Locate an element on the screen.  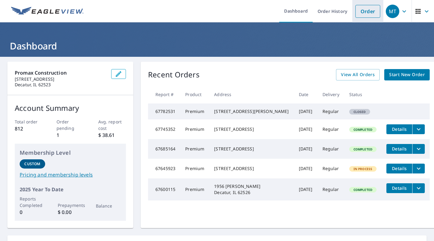
span: View All Orders is located at coordinates (358, 75).